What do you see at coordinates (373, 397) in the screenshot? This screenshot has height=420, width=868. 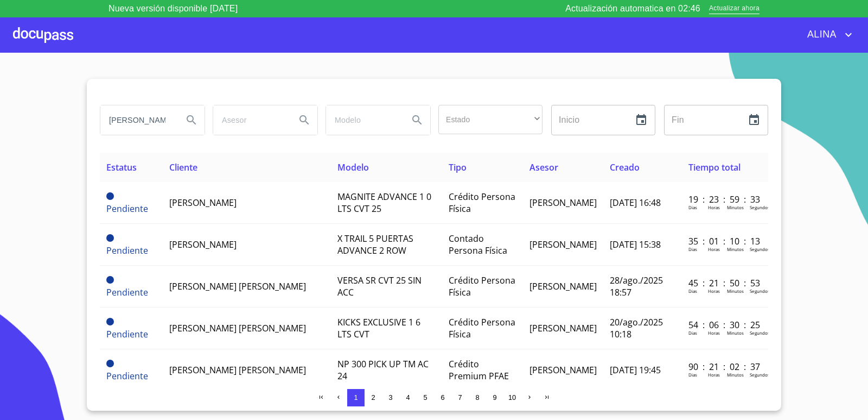 I see `span: 2` at bounding box center [373, 397].